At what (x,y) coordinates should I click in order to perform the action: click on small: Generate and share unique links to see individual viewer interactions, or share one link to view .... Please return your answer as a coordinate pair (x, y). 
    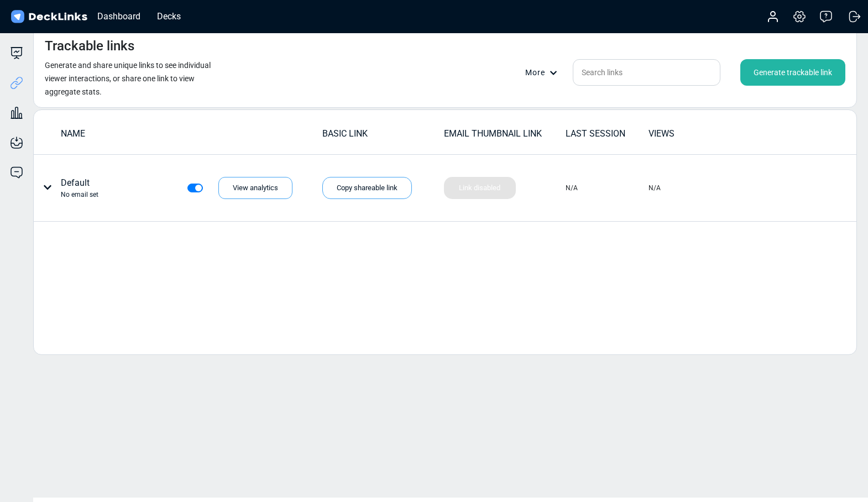
    Looking at the image, I should click on (128, 79).